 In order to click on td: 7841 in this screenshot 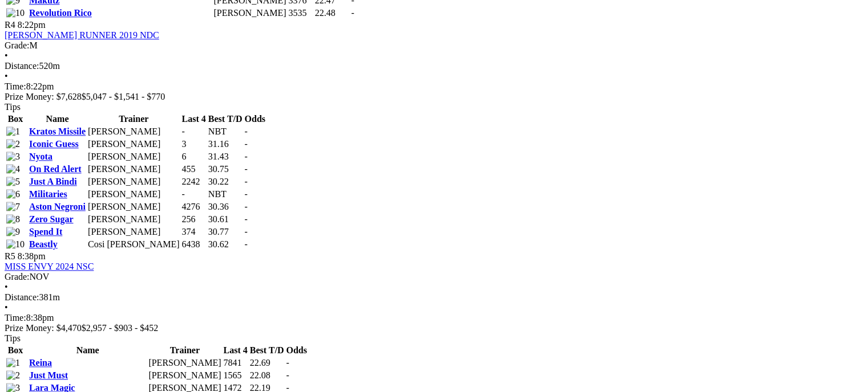, I will do `click(235, 363)`.